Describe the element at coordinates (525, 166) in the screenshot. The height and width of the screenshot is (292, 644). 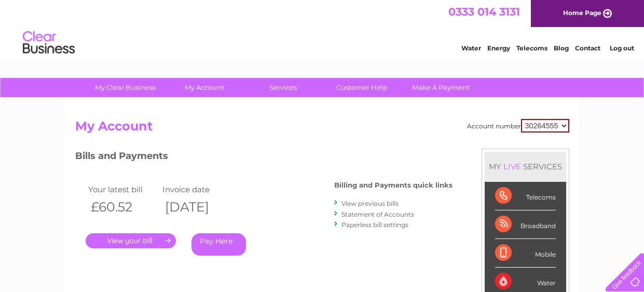
I see `div: MY SERVICES` at that location.